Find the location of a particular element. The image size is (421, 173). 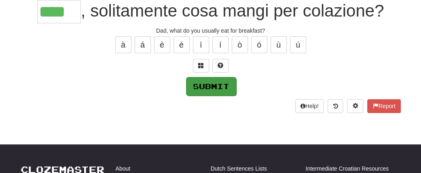

button: í is located at coordinates (220, 45).